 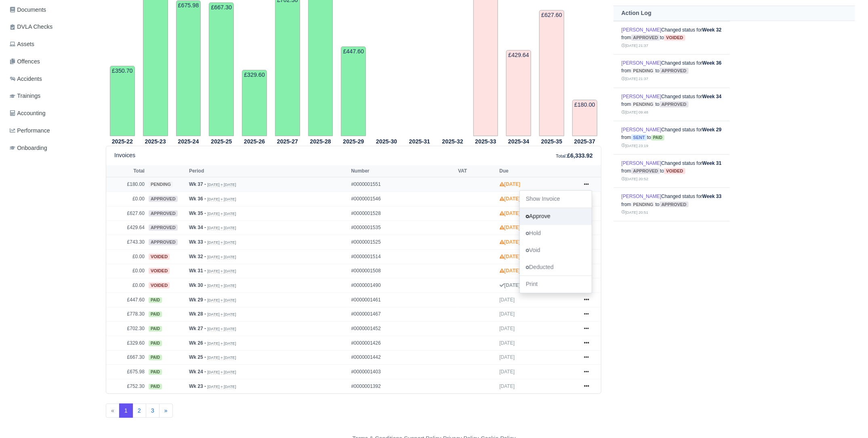 I want to click on strong: Wk 28 -, so click(x=197, y=314).